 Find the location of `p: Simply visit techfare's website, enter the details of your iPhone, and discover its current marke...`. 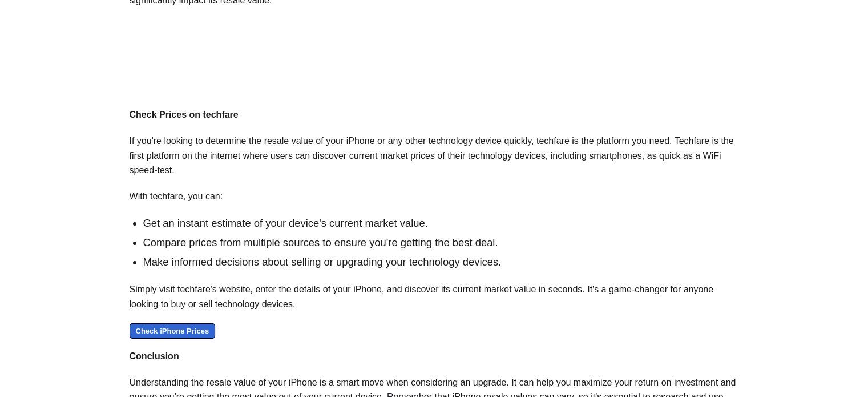

p: Simply visit techfare's website, enter the details of your iPhone, and discover its current marke... is located at coordinates (434, 297).